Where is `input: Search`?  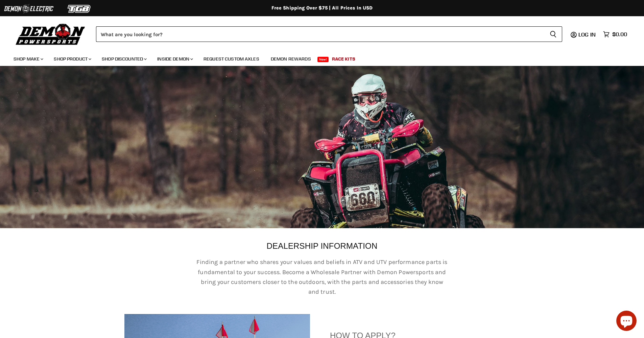 input: Search is located at coordinates (320, 34).